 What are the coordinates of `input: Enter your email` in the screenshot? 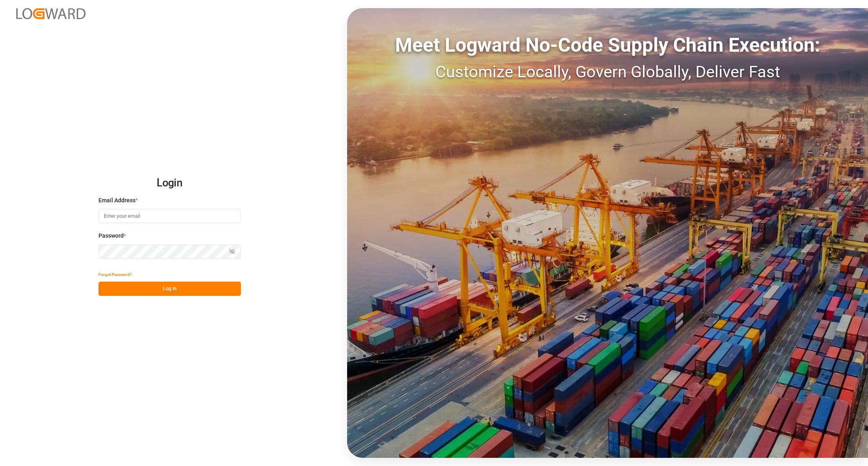 It's located at (170, 216).